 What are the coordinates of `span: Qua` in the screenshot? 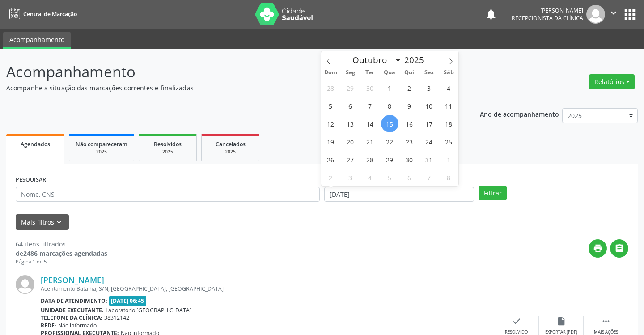 It's located at (390, 72).